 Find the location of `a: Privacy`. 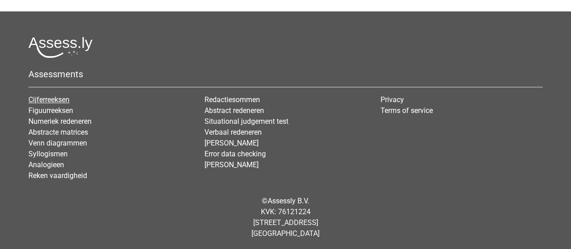

a: Privacy is located at coordinates (392, 99).